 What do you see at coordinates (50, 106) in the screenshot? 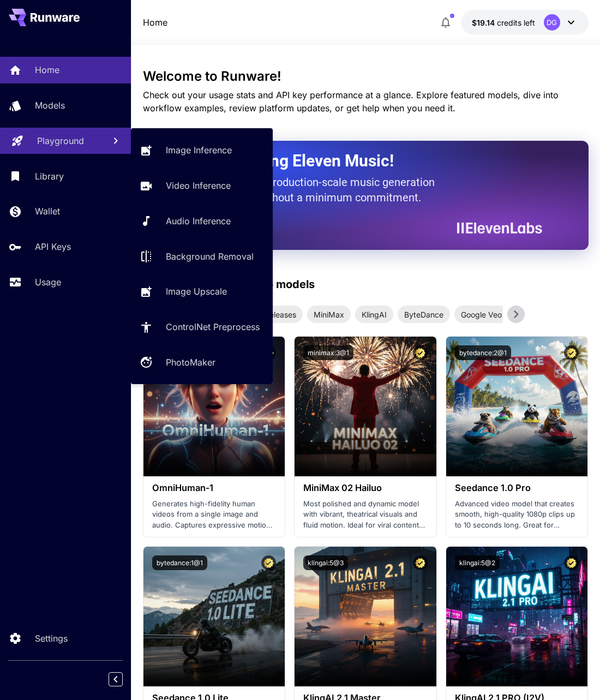
I see `p: Models` at bounding box center [50, 106].